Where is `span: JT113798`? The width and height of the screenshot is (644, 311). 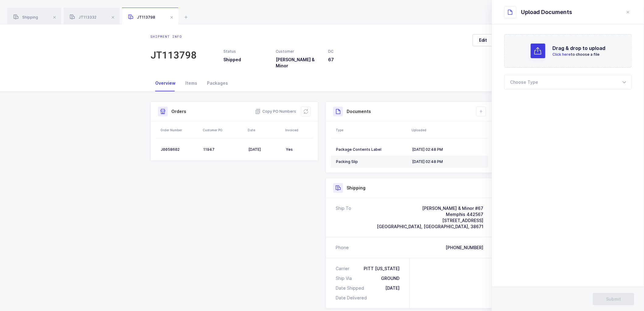 span: JT113798 is located at coordinates (141, 17).